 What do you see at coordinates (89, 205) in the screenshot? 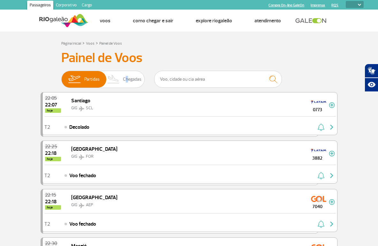
I see `span: AEP` at bounding box center [89, 205].